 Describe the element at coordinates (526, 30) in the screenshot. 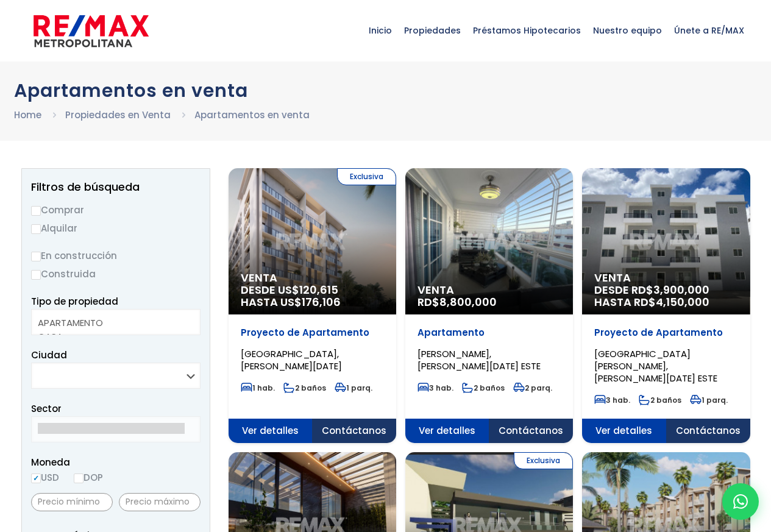

I see `span: Préstamos Hipotecarios` at that location.